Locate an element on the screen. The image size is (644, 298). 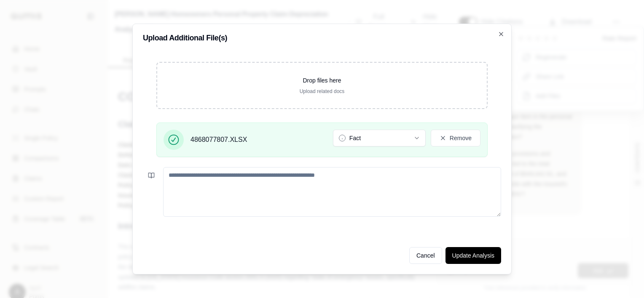
span: 4868077807.XLSX is located at coordinates (219, 140).